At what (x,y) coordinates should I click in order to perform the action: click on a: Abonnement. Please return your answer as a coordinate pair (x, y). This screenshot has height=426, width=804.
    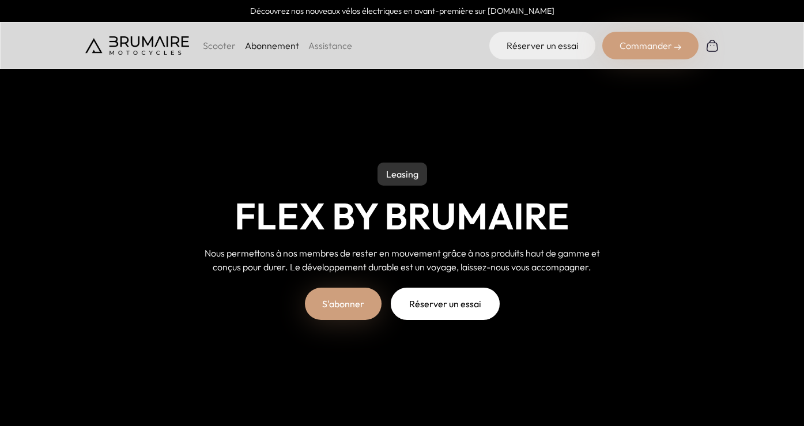
    Looking at the image, I should click on (272, 46).